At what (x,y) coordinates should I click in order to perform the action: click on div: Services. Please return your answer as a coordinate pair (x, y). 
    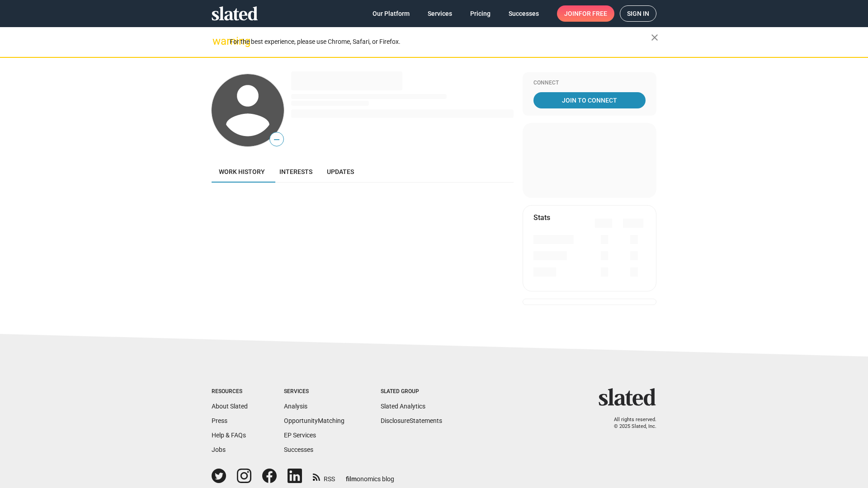
    Looking at the image, I should click on (314, 392).